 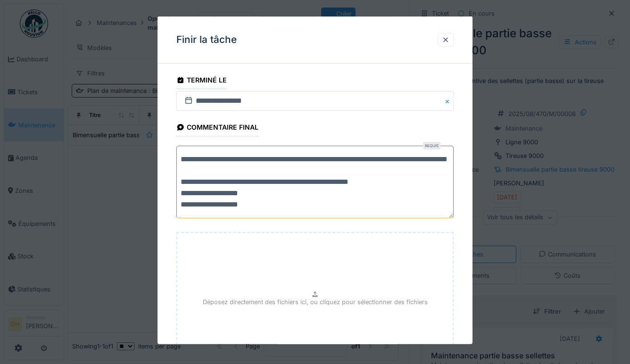 What do you see at coordinates (432, 146) in the screenshot?
I see `div: Requis` at bounding box center [432, 146].